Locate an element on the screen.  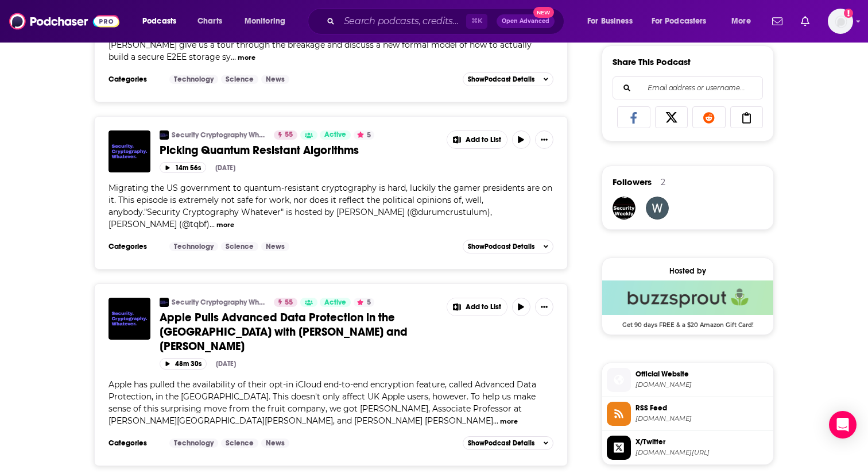
a: Share on Facebook is located at coordinates (634, 117).